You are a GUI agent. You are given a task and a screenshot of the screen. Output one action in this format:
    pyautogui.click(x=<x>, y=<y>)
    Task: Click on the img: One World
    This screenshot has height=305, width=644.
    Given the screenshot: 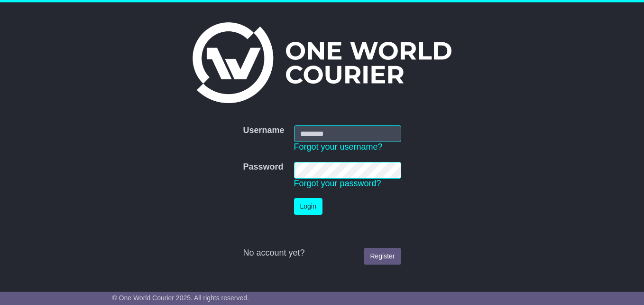 What is the action you would take?
    pyautogui.click(x=322, y=62)
    